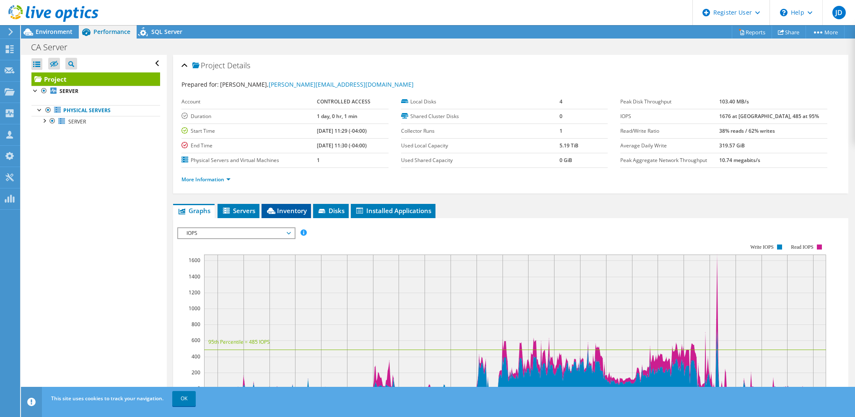 The width and height of the screenshot is (855, 417). Describe the element at coordinates (669, 131) in the screenshot. I see `label: Read/Write Ratio` at that location.